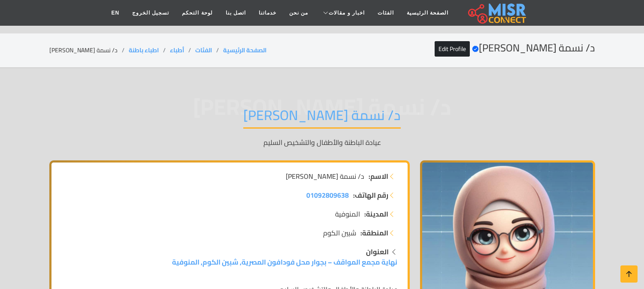 The height and width of the screenshot is (289, 644). What do you see at coordinates (327, 195) in the screenshot?
I see `a: 01092809638` at bounding box center [327, 195].